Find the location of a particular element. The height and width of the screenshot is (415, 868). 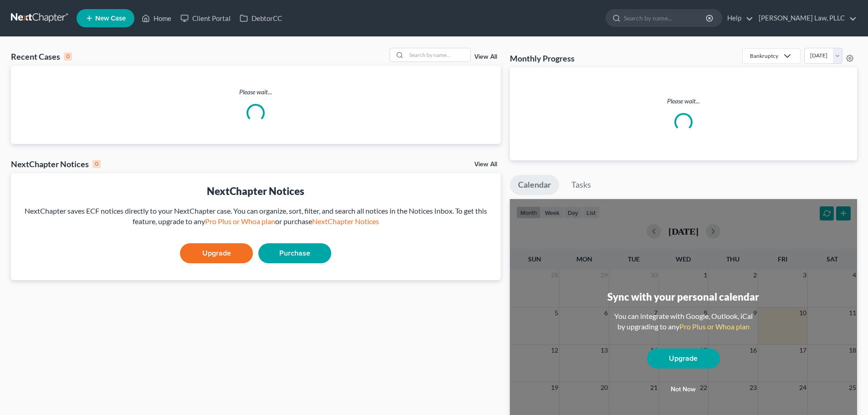

div: You can integrate with Google, Outlook, iCal by upgrading to any is located at coordinates (683, 321).